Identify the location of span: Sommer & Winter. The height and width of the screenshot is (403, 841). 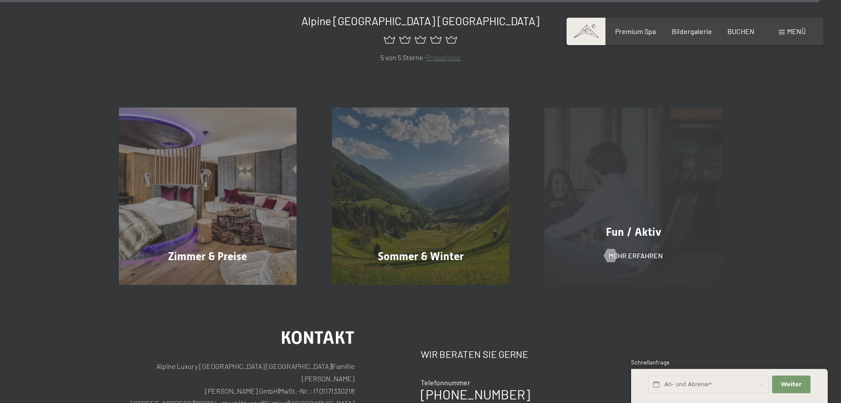
(421, 256).